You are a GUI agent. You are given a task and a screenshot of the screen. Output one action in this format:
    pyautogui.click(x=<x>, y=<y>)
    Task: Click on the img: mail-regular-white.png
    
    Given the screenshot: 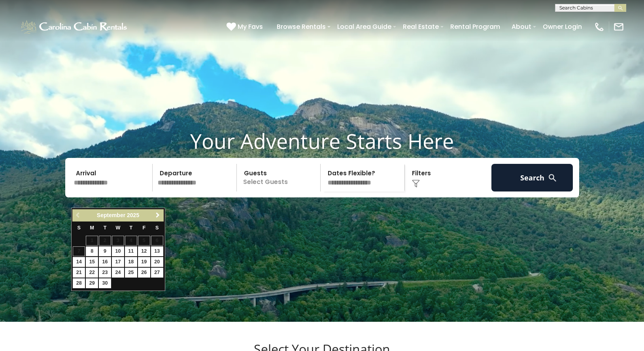 What is the action you would take?
    pyautogui.click(x=619, y=27)
    